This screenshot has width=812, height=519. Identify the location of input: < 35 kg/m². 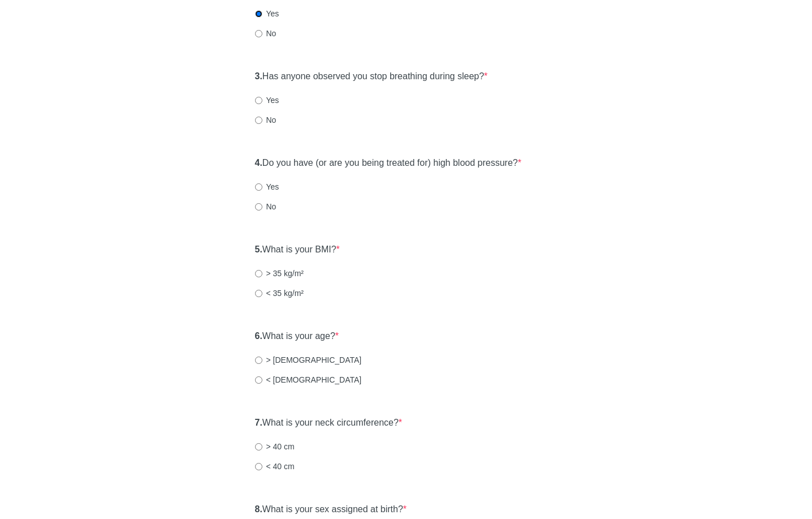
(258, 293).